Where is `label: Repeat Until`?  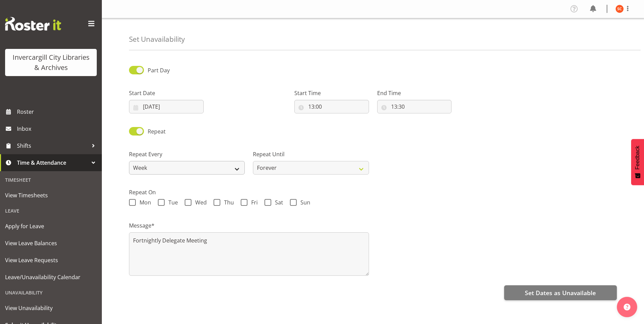 label: Repeat Until is located at coordinates (310, 154).